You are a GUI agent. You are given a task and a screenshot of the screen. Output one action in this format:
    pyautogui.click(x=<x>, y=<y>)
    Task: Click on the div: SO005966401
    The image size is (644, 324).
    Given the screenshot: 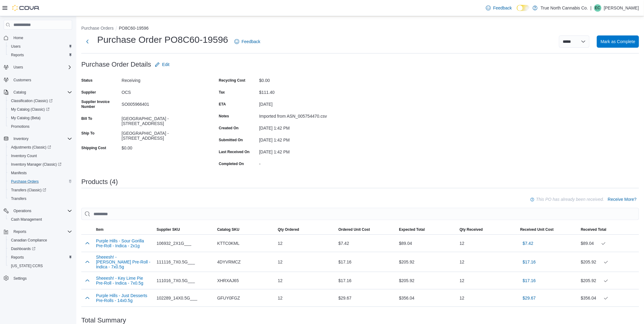 What is the action you would take?
    pyautogui.click(x=163, y=103)
    